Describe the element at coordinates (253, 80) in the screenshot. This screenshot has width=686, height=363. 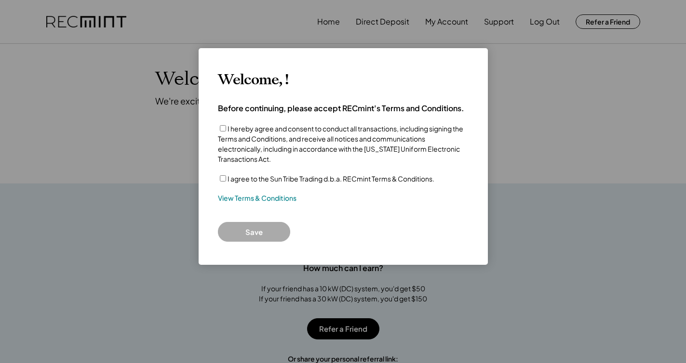
I see `h3: Welcome, !` at that location.